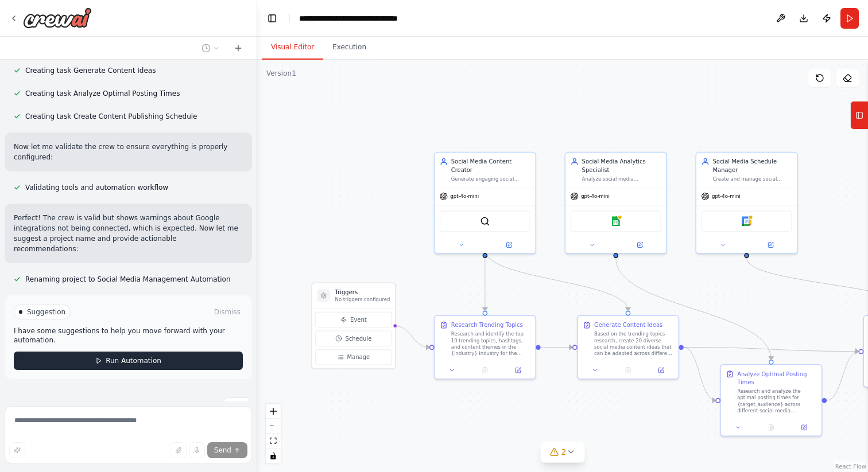  What do you see at coordinates (57, 18) in the screenshot?
I see `img: Logo` at bounding box center [57, 18].